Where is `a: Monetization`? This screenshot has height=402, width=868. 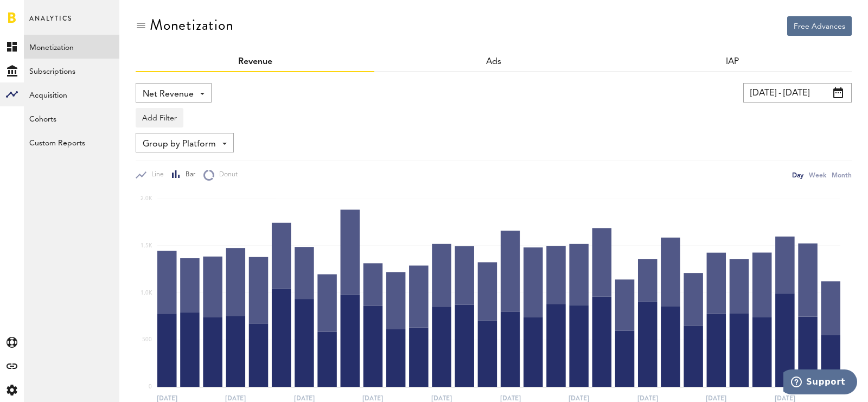
a: Monetization is located at coordinates (71, 47).